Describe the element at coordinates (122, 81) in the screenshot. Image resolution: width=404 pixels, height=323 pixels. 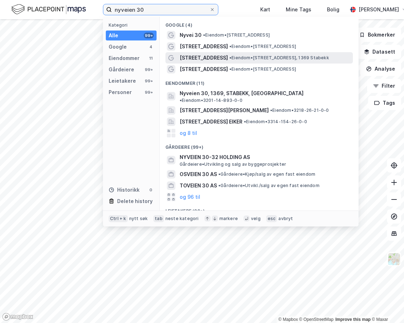
I see `div: Leietakere` at that location.